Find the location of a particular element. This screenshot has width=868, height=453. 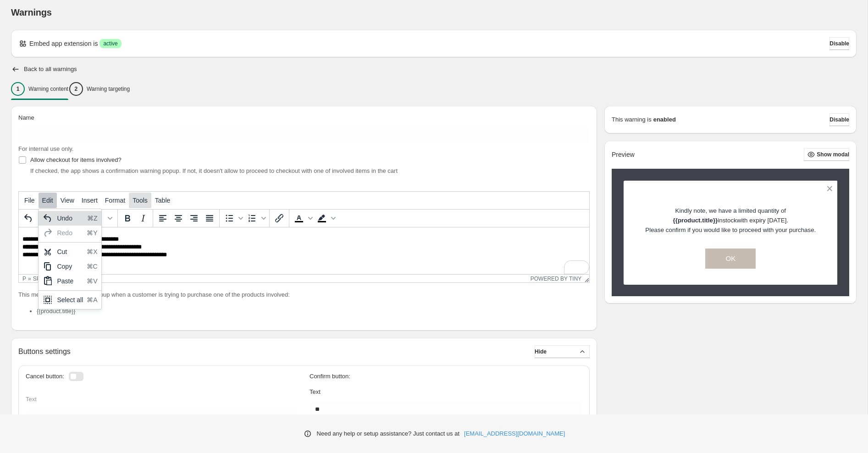

span: Name is located at coordinates (26, 118).